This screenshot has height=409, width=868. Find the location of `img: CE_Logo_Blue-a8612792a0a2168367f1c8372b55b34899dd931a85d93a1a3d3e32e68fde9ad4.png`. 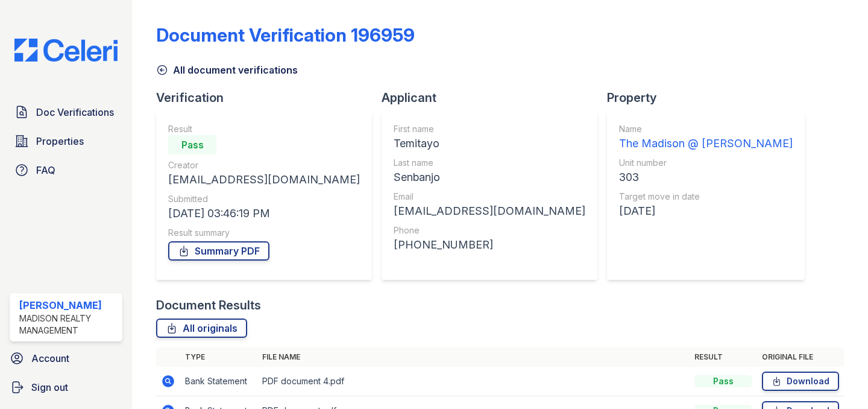

img: CE_Logo_Blue-a8612792a0a2168367f1c8372b55b34899dd931a85d93a1a3d3e32e68fde9ad4.png is located at coordinates (66, 50).